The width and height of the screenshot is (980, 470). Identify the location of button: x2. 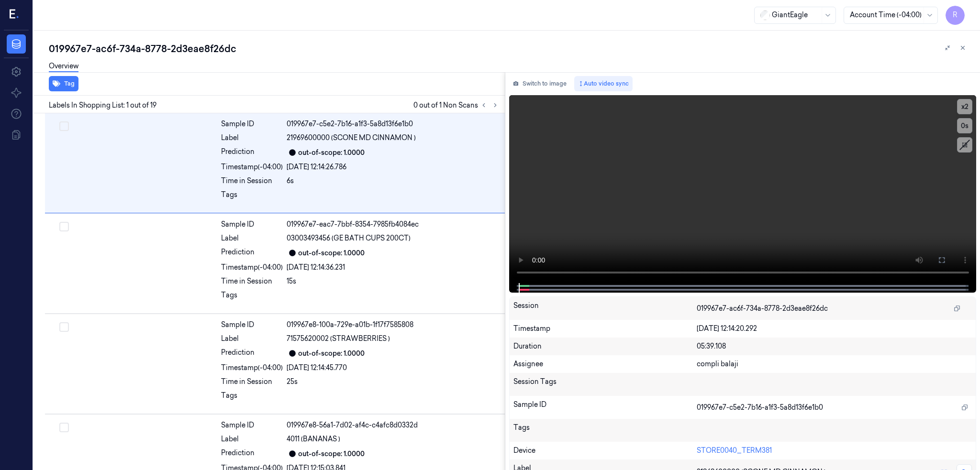
(965, 106).